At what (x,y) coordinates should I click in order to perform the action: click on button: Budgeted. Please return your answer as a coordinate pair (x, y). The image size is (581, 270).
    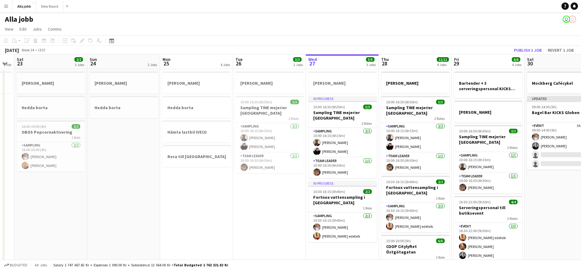
    Looking at the image, I should click on (16, 265).